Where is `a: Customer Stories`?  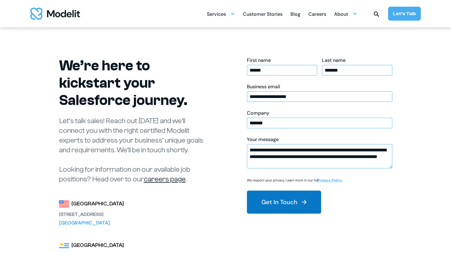 a: Customer Stories is located at coordinates (263, 14).